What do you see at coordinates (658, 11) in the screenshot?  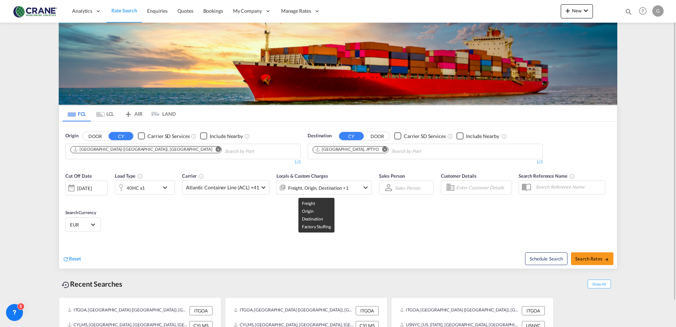 I see `div: G` at bounding box center [658, 11].